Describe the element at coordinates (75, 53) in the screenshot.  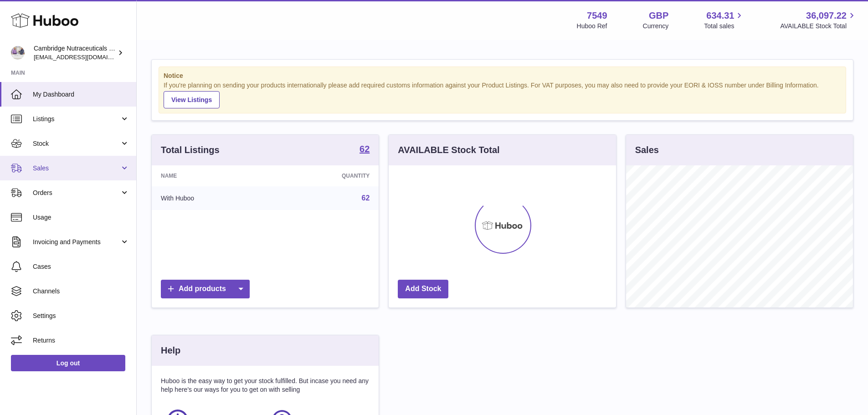
I see `div: Cambridge Nutraceuticals Ltd` at that location.